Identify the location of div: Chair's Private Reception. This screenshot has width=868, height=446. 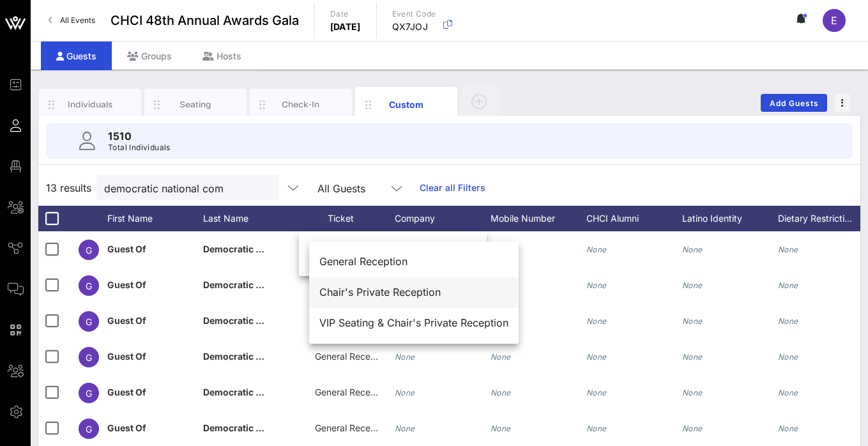
(414, 292).